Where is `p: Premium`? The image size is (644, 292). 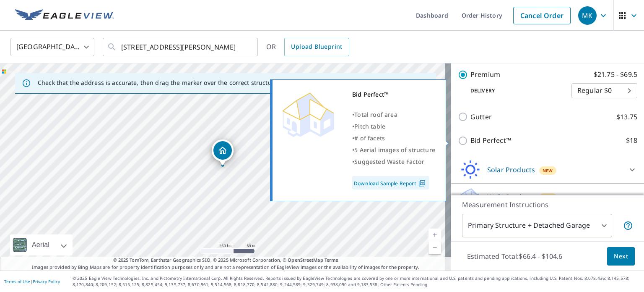 p: Premium is located at coordinates (485, 74).